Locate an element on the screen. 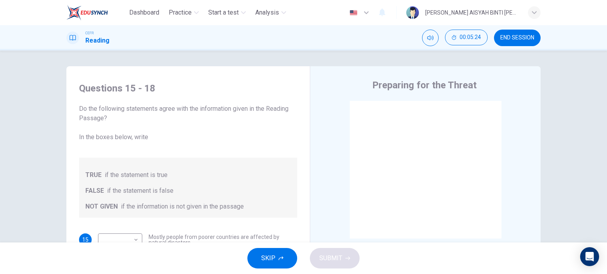 The image size is (607, 274). button: Practice is located at coordinates (184, 13).